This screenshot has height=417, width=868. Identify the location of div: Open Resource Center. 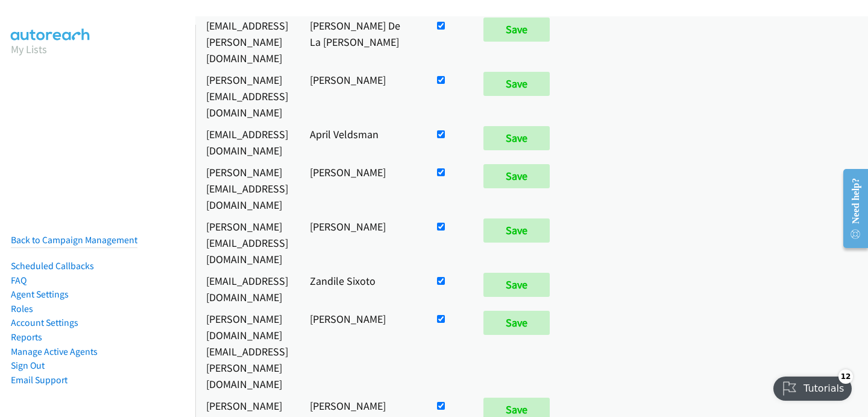
(22, 47).